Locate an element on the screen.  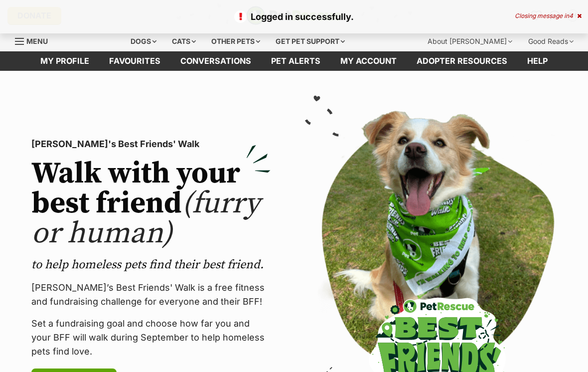
div: Good Reads is located at coordinates (551, 42).